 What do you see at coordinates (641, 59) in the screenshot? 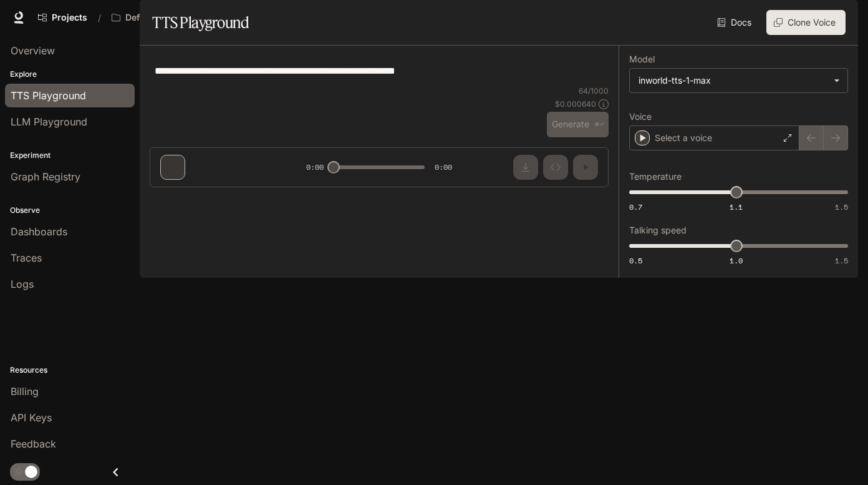
I see `p: Model` at bounding box center [641, 59].